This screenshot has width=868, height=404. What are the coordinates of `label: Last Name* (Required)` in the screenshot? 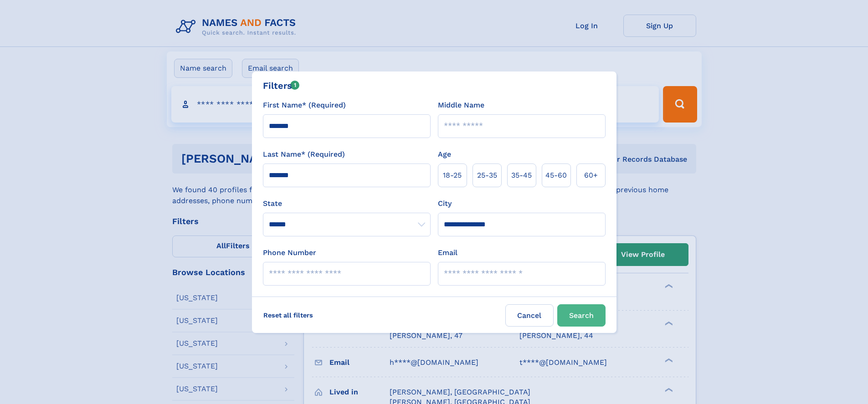 It's located at (304, 154).